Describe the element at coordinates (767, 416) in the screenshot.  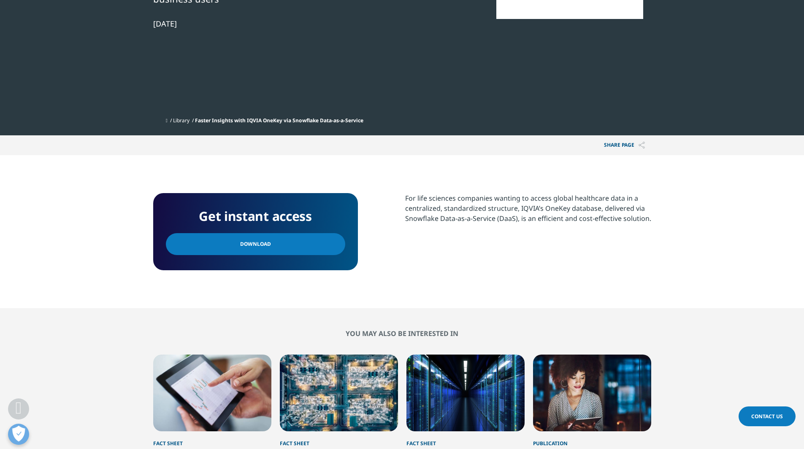
I see `a: Contact Us` at that location.